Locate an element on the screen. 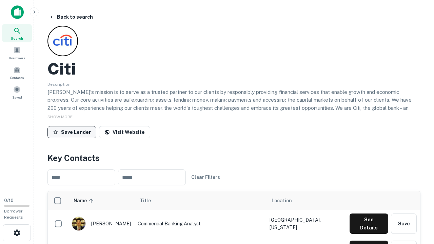  span: Contacts is located at coordinates (17, 78).